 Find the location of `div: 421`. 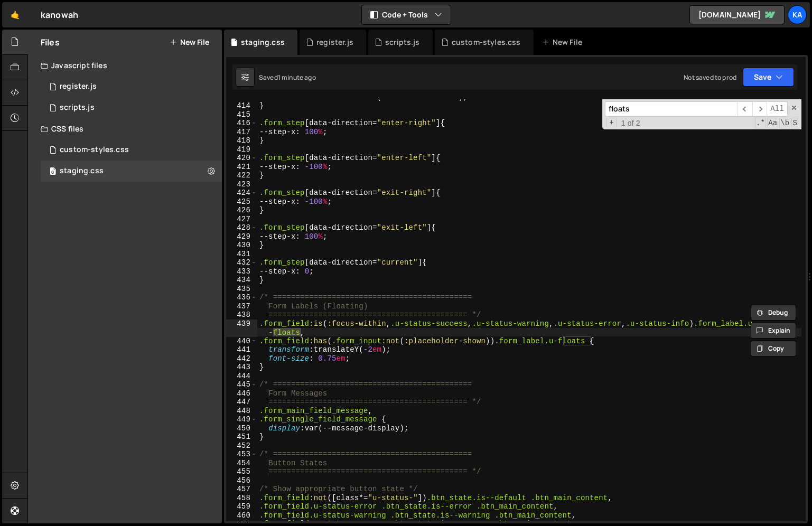

div: 421 is located at coordinates (242, 167).